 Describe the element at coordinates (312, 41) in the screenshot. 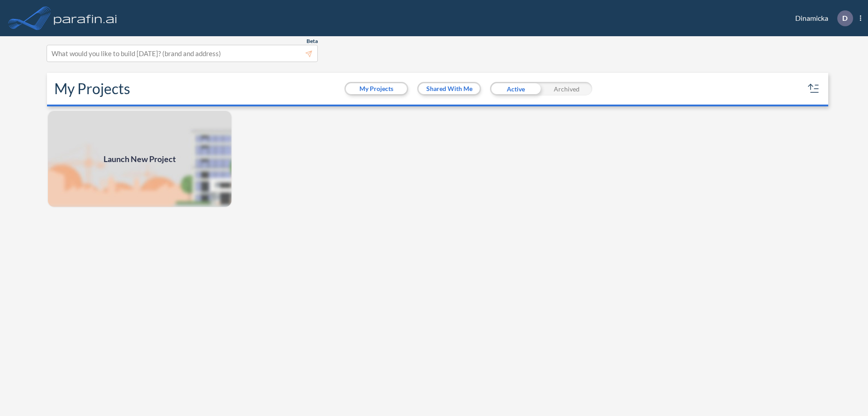

I see `span: Beta` at that location.